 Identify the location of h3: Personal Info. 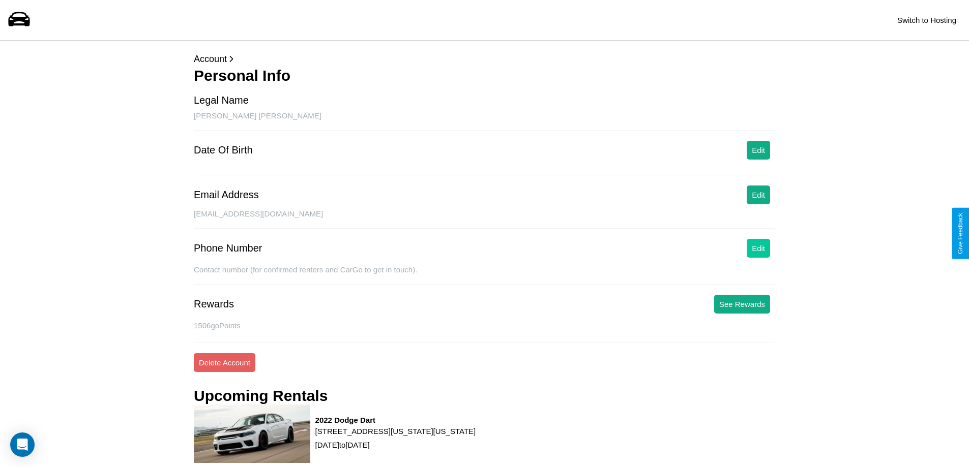
(484, 76).